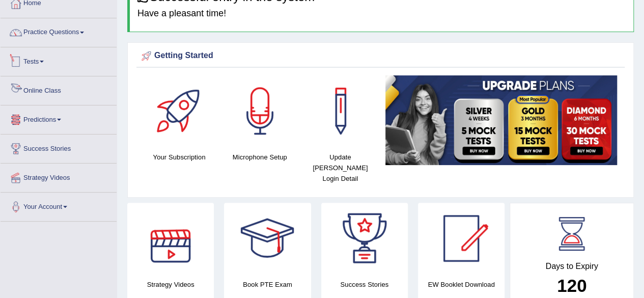 This screenshot has width=644, height=298. Describe the element at coordinates (572, 266) in the screenshot. I see `h4: Days to Expiry` at that location.